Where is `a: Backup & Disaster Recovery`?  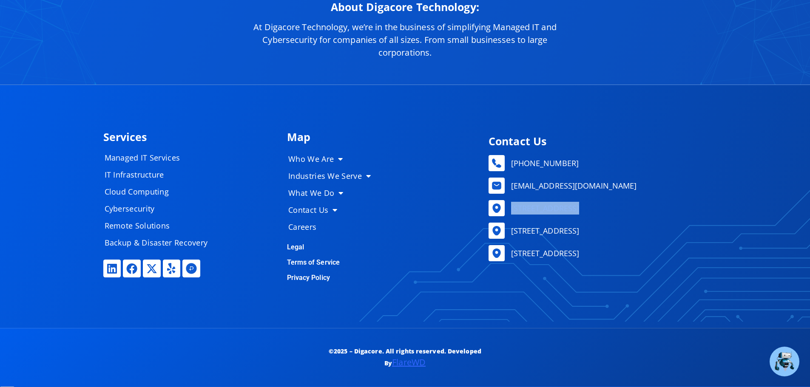 a: Backup & Disaster Recovery is located at coordinates (160, 243).